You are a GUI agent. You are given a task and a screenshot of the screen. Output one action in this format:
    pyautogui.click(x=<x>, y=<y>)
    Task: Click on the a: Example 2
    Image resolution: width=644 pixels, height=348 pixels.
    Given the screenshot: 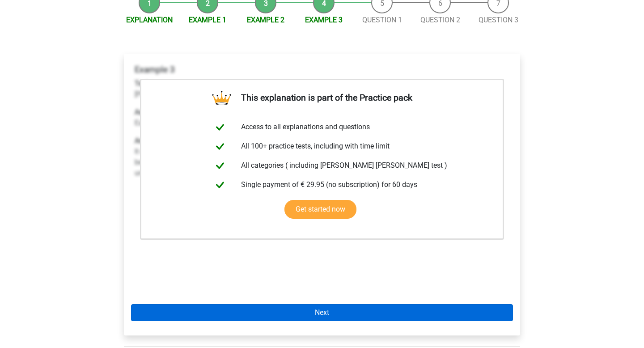 What is the action you would take?
    pyautogui.click(x=266, y=19)
    